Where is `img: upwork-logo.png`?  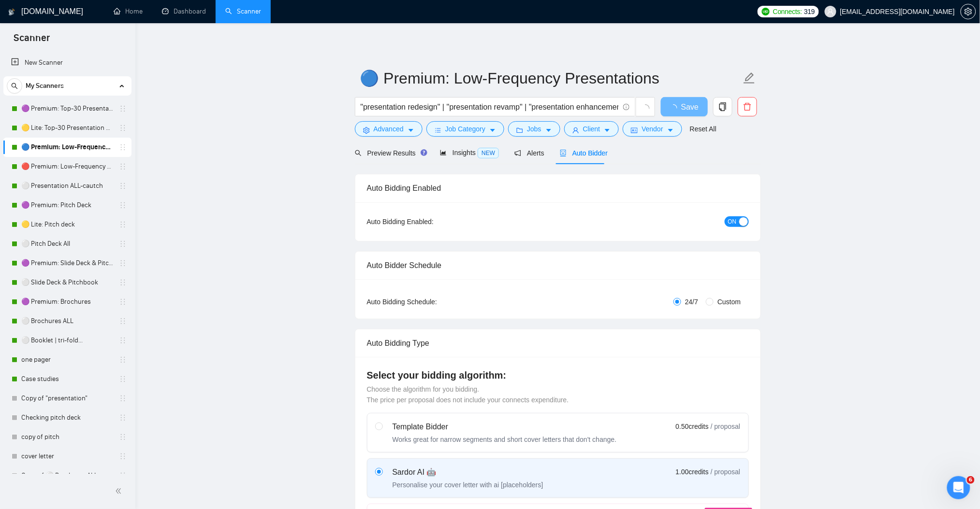 img: upwork-logo.png is located at coordinates (766, 12).